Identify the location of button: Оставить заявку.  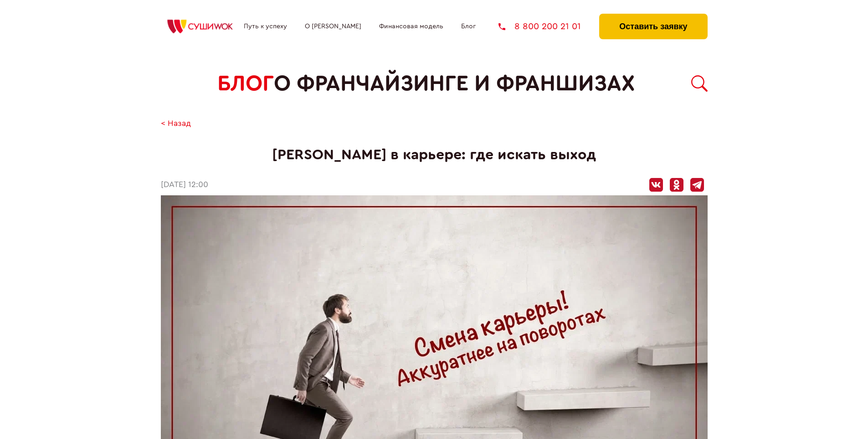
(653, 27).